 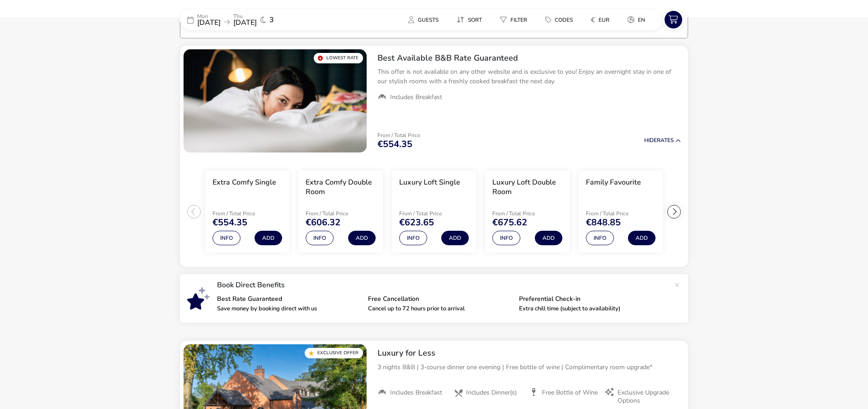 What do you see at coordinates (440, 299) in the screenshot?
I see `p: Free Cancellation` at bounding box center [440, 299].